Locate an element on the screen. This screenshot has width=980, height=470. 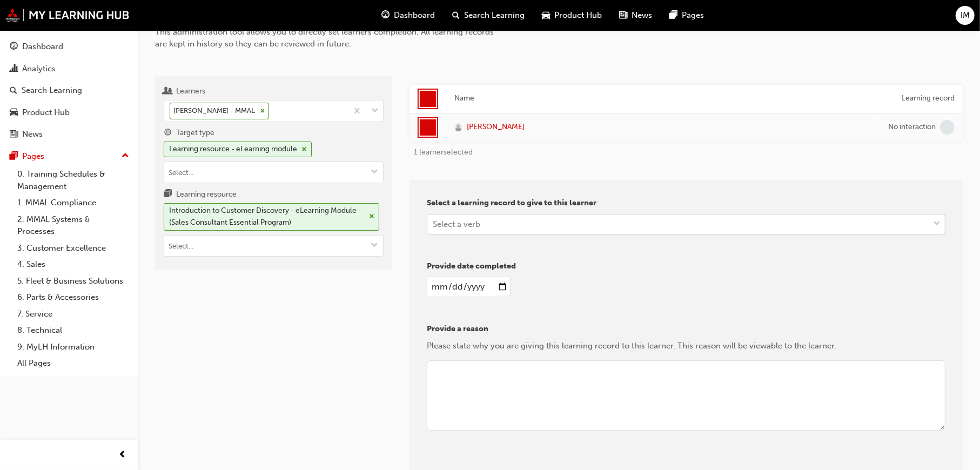
div: Search Learning is located at coordinates (52, 90).